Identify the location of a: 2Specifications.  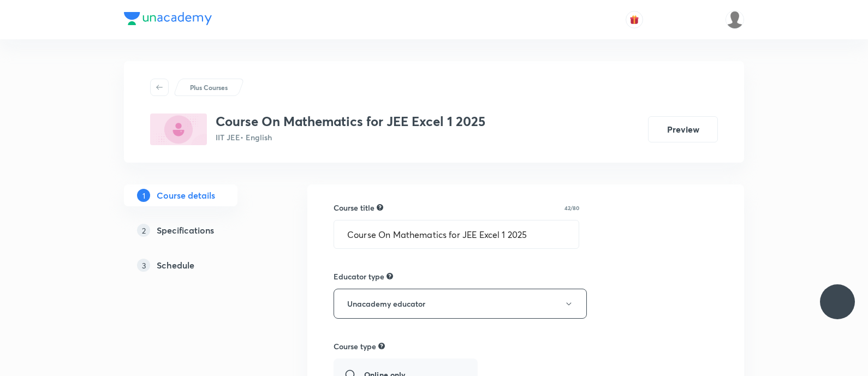
(198, 230).